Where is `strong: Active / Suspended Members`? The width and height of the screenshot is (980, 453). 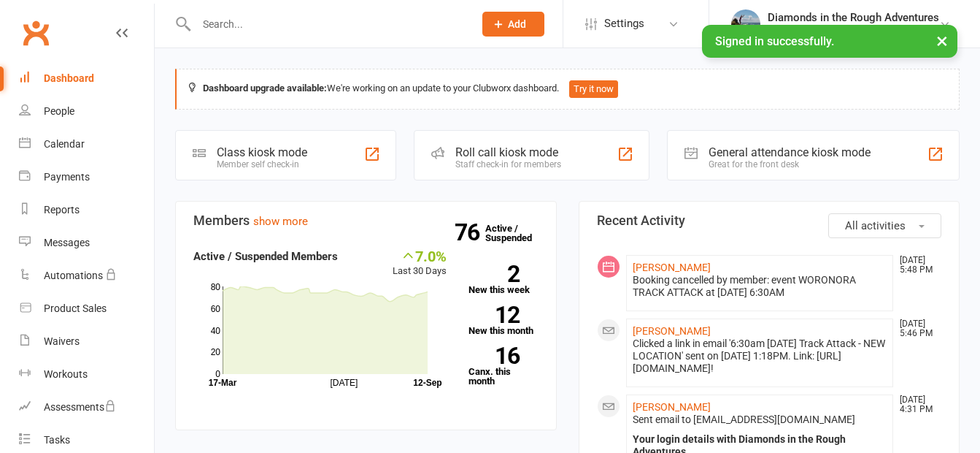
strong: Active / Suspended Members is located at coordinates (266, 257).